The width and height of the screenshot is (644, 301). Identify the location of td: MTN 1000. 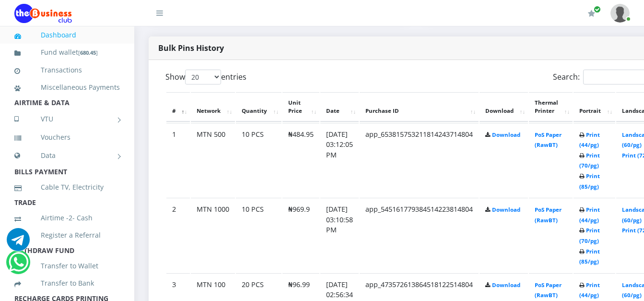
(213, 234).